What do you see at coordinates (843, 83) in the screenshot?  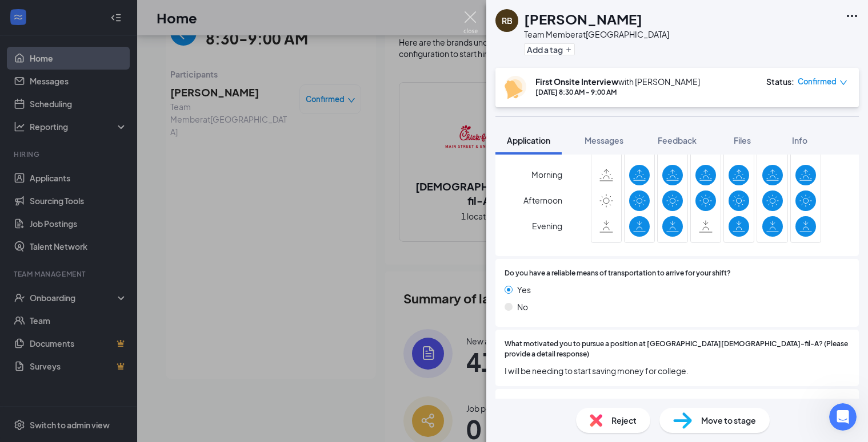 I see `span: down` at bounding box center [843, 83].